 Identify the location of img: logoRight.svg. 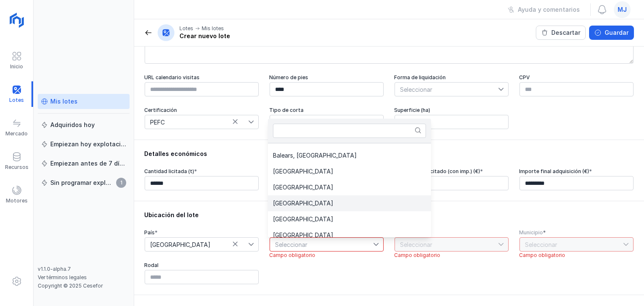
(17, 20).